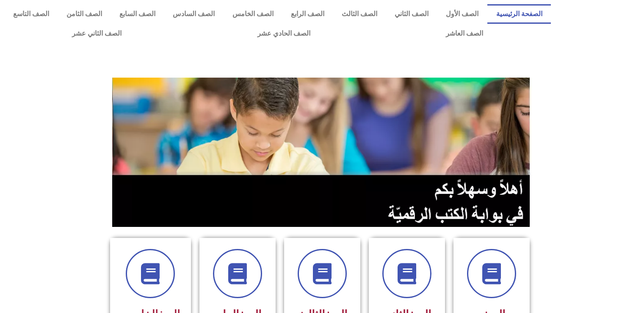 The height and width of the screenshot is (313, 644). I want to click on a: الصف الثامن, so click(84, 14).